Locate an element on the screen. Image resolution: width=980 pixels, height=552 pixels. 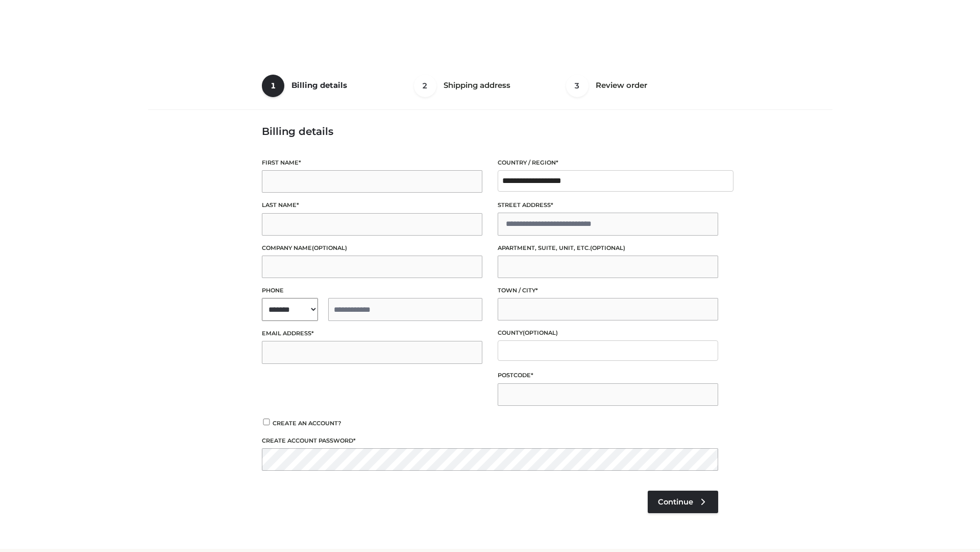
span: Shipping address is located at coordinates (477, 84).